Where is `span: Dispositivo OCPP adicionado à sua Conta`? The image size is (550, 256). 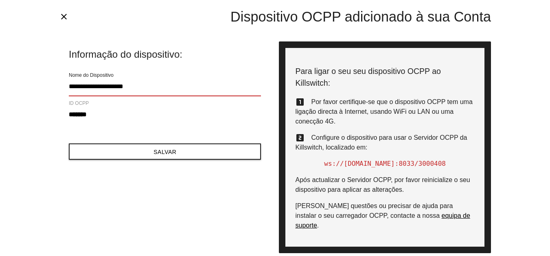
span: Dispositivo OCPP adicionado à sua Conta is located at coordinates (361, 17).